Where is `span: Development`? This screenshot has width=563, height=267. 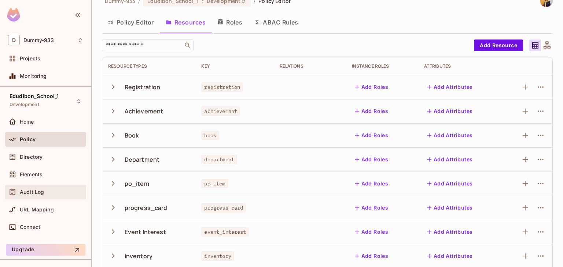
span: Development is located at coordinates (24, 105).